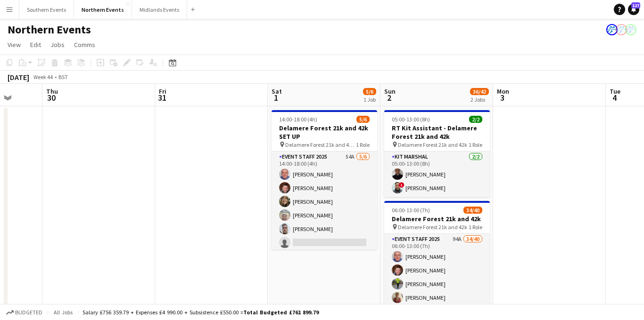 The height and width of the screenshot is (320, 644). I want to click on div: BST, so click(63, 77).